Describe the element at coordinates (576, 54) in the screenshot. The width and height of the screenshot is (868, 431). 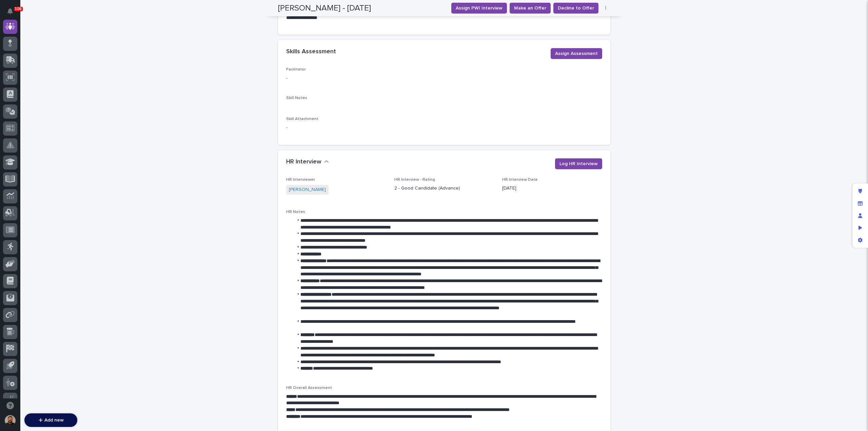
I see `span: Assign Assessment` at that location.